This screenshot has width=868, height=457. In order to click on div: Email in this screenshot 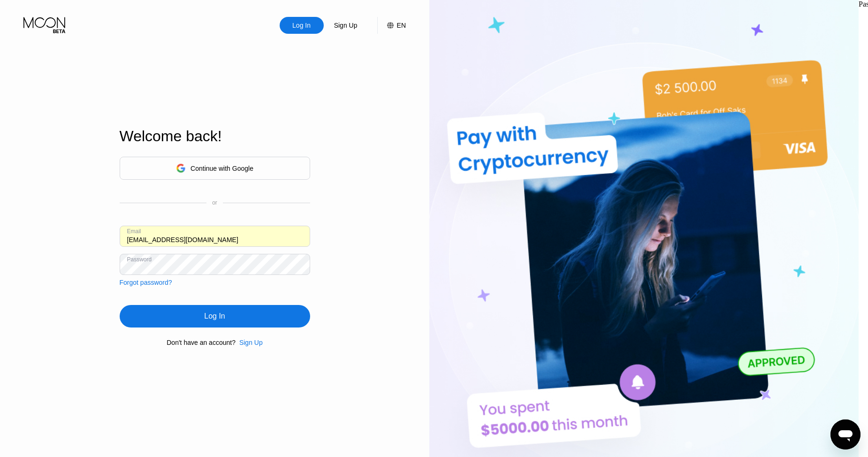, I will do `click(134, 231)`.